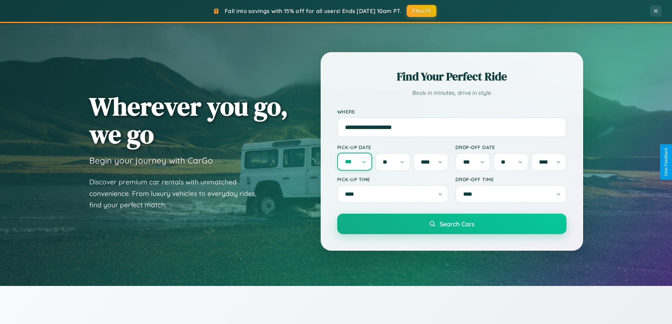 The height and width of the screenshot is (324, 672). I want to click on label: Pick-up Time, so click(393, 179).